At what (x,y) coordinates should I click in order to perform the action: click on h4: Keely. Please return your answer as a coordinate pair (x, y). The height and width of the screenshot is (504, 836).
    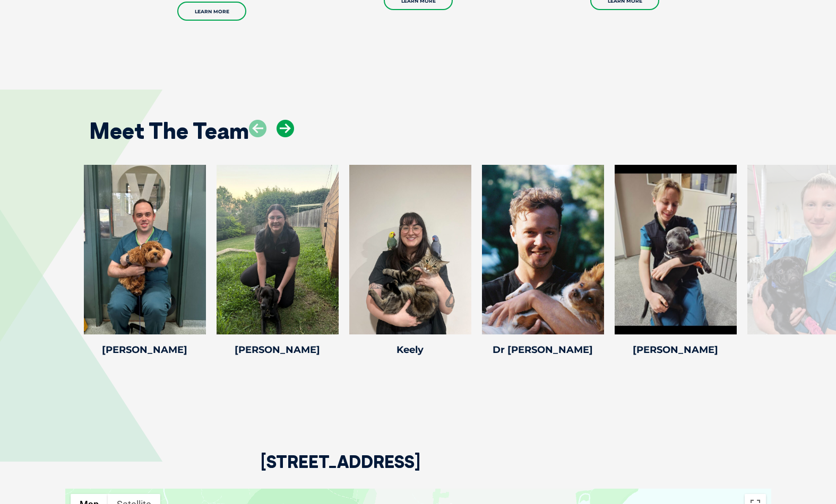
    Looking at the image, I should click on (410, 350).